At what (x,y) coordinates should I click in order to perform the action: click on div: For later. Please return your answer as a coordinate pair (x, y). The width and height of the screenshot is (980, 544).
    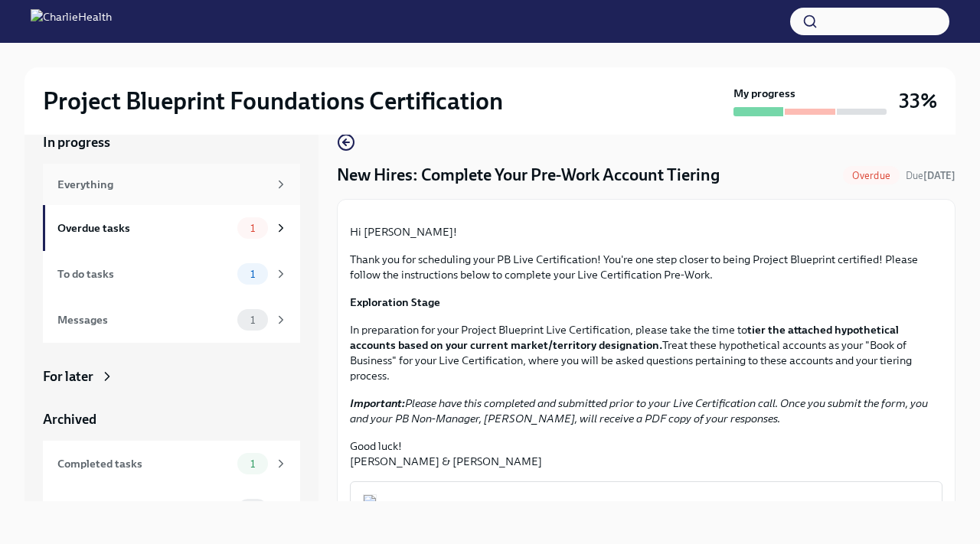
    Looking at the image, I should click on (68, 376).